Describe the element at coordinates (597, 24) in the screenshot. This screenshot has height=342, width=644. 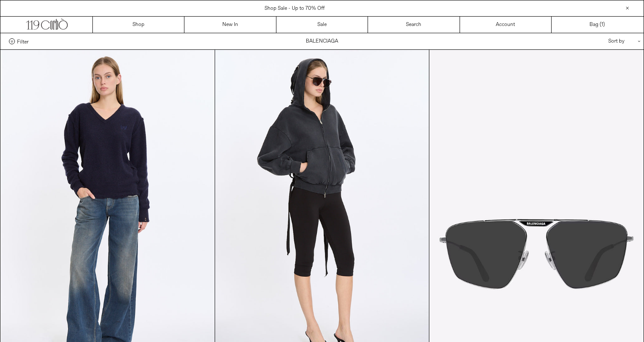
I see `a: Bag ()` at that location.